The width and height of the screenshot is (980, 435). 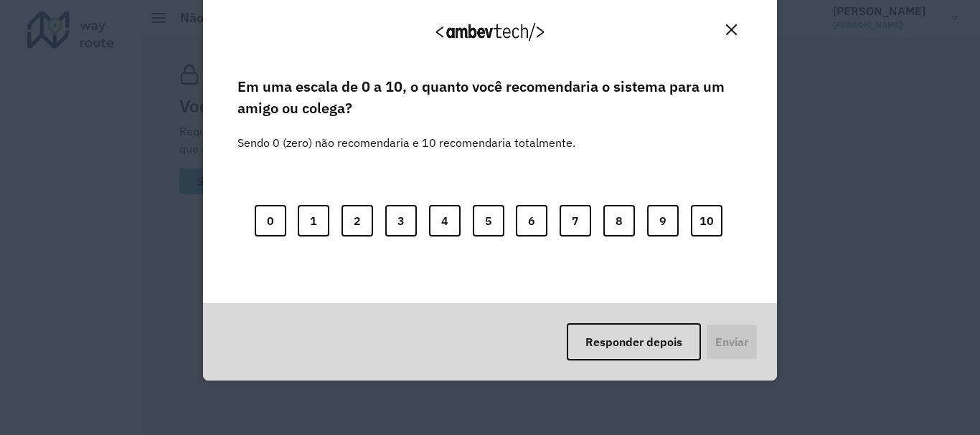 What do you see at coordinates (407, 134) in the screenshot?
I see `label: Sendo 0 (zero) não recomendaria e 10 recomendaria totalmente.` at bounding box center [407, 134].